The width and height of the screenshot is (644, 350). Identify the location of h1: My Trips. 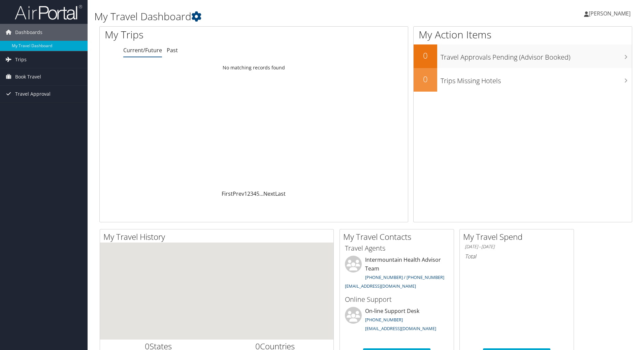
(190, 35).